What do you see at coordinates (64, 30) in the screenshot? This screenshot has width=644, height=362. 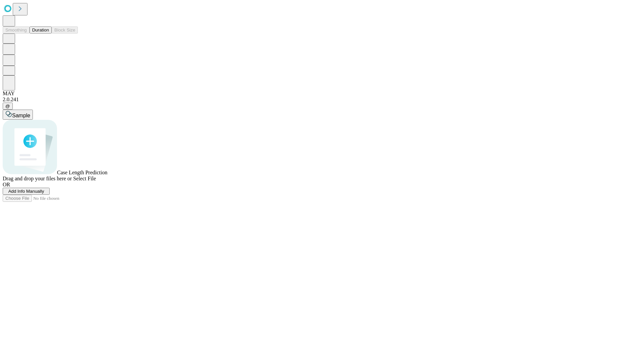 I see `button: Block Size` at bounding box center [64, 30].